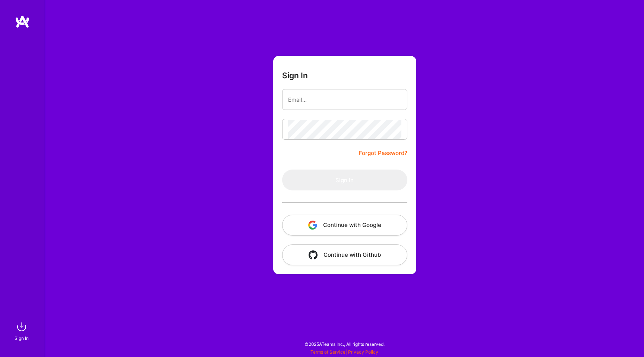  Describe the element at coordinates (363, 351) in the screenshot. I see `a: Privacy Policy` at that location.